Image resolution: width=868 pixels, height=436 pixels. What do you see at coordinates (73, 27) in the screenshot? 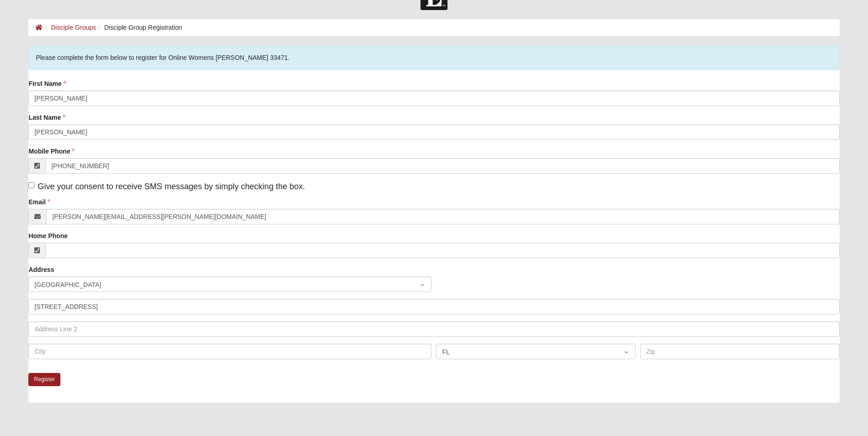
I see `a: Disciple Groups` at bounding box center [73, 27].